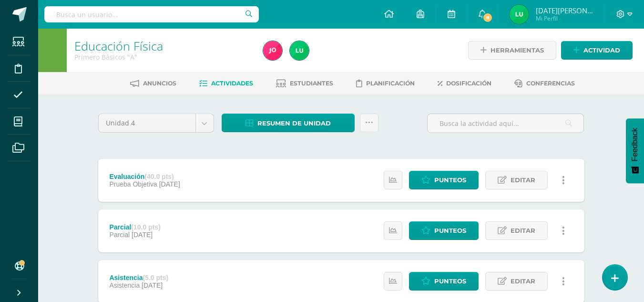 Image resolution: width=644 pixels, height=302 pixels. What do you see at coordinates (163, 46) in the screenshot?
I see `h1: Educación Física` at bounding box center [163, 46].